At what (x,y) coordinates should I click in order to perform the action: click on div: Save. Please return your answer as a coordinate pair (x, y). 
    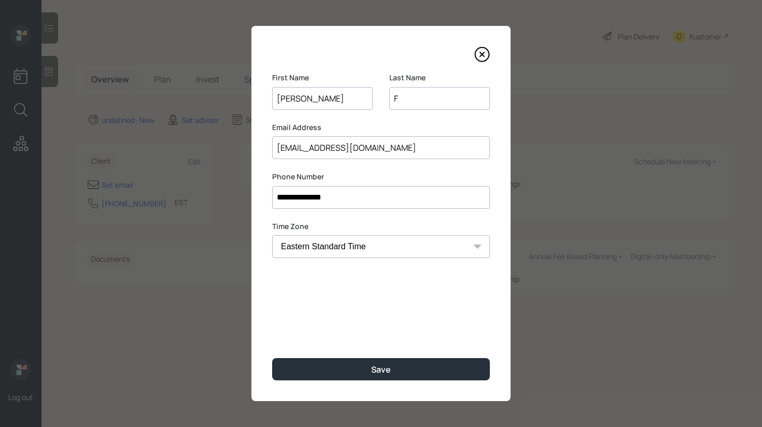
    Looking at the image, I should click on (381, 370).